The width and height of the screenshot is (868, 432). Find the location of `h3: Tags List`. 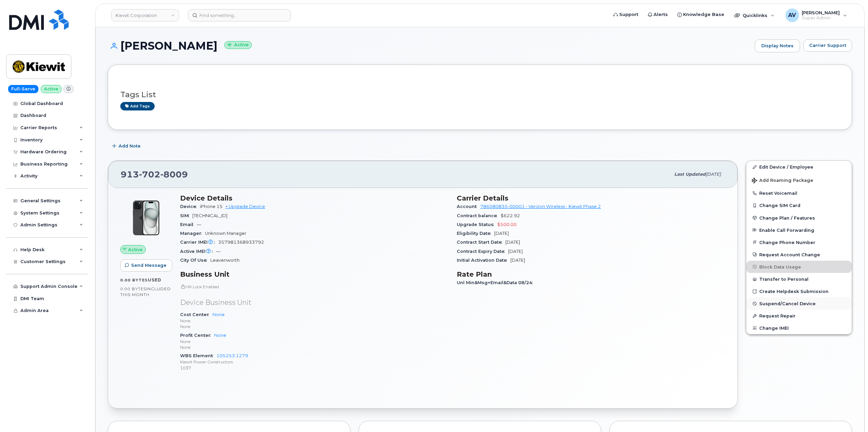

h3: Tags List is located at coordinates (480, 95).